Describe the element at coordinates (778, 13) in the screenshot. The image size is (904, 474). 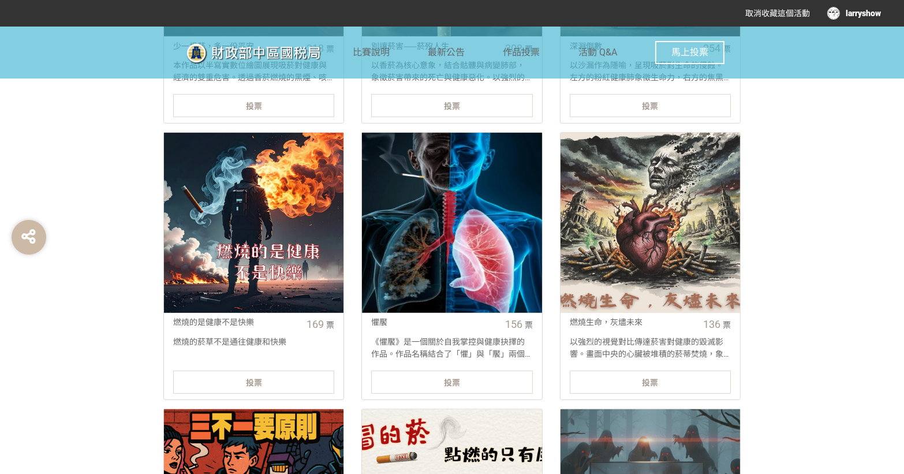
I see `span: 取消收藏這個活動` at that location.